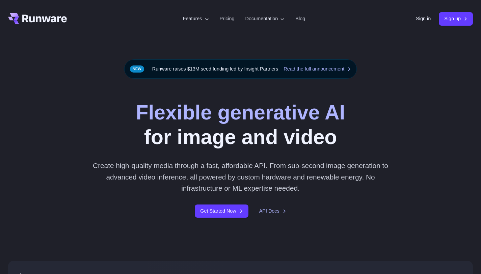 The height and width of the screenshot is (274, 481). Describe the element at coordinates (265, 19) in the screenshot. I see `label: Documentation` at that location.